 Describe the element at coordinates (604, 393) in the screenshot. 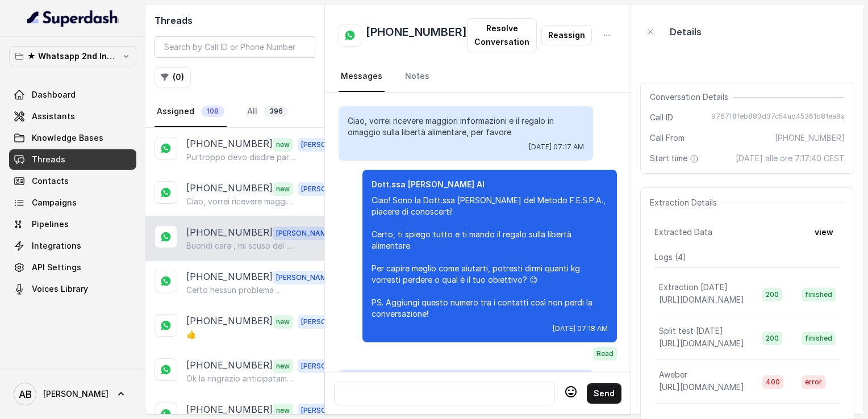

I see `button: Send` at that location.